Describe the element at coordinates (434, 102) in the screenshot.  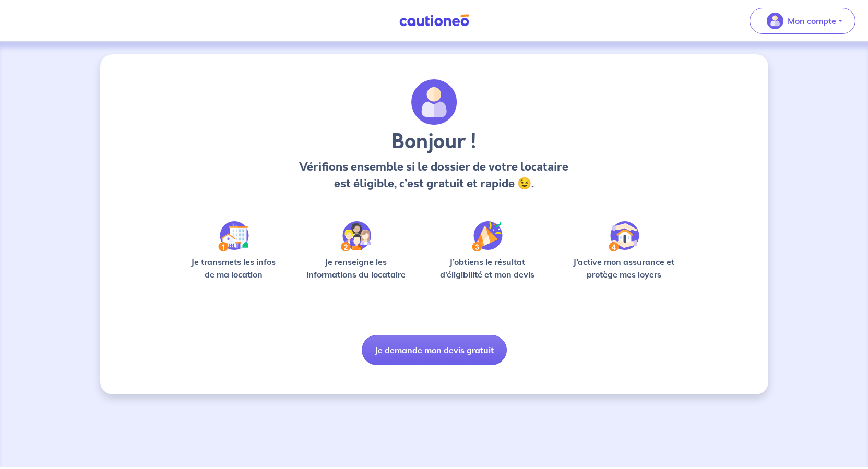
I see `img: archivate` at that location.